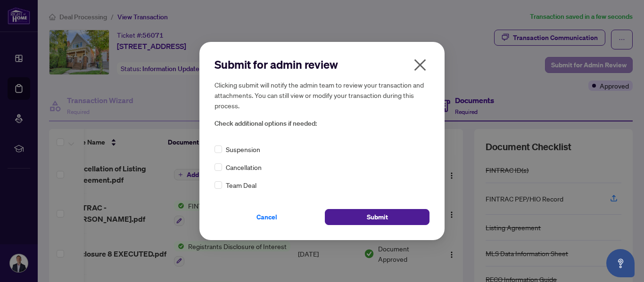 This screenshot has height=282, width=644. I want to click on h2: Submit for admin review, so click(322, 64).